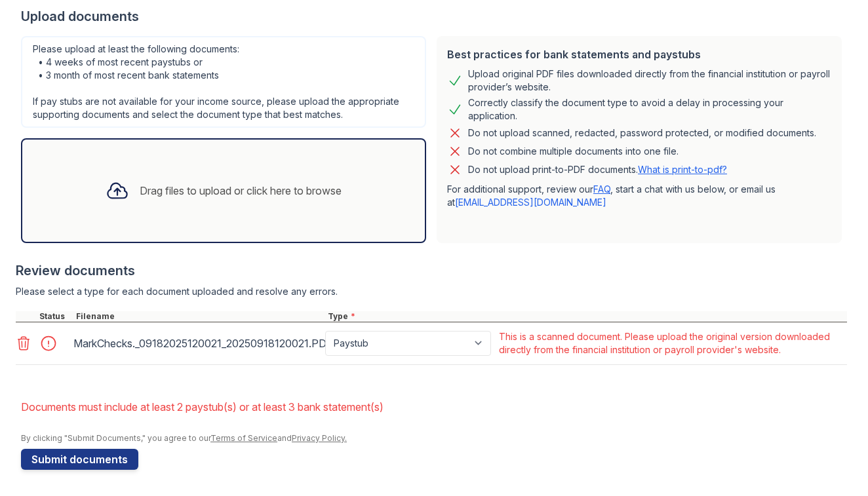 This screenshot has height=496, width=868. What do you see at coordinates (224, 82) in the screenshot?
I see `div: Please upload at least the following documents: • 4 weeks of most recent paystubs or • 3 month of...` at bounding box center [224, 82].